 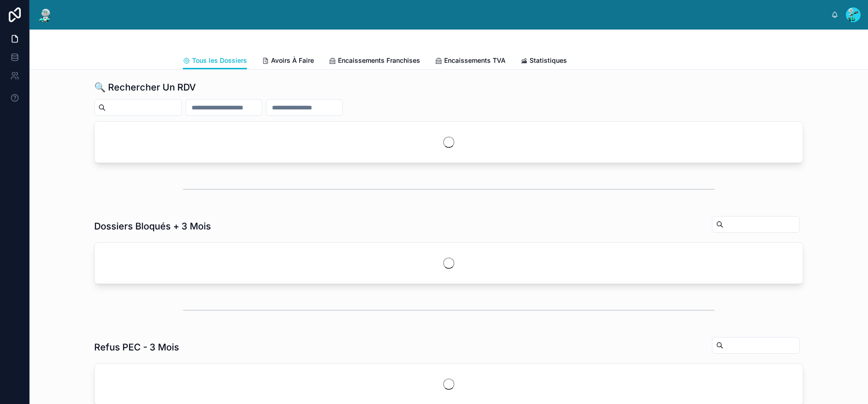 What do you see at coordinates (543, 62) in the screenshot?
I see `a: Statistiques` at bounding box center [543, 62].